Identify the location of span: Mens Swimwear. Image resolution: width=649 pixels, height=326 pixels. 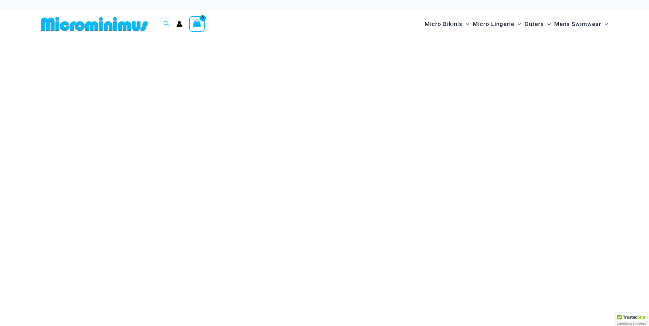
(578, 24).